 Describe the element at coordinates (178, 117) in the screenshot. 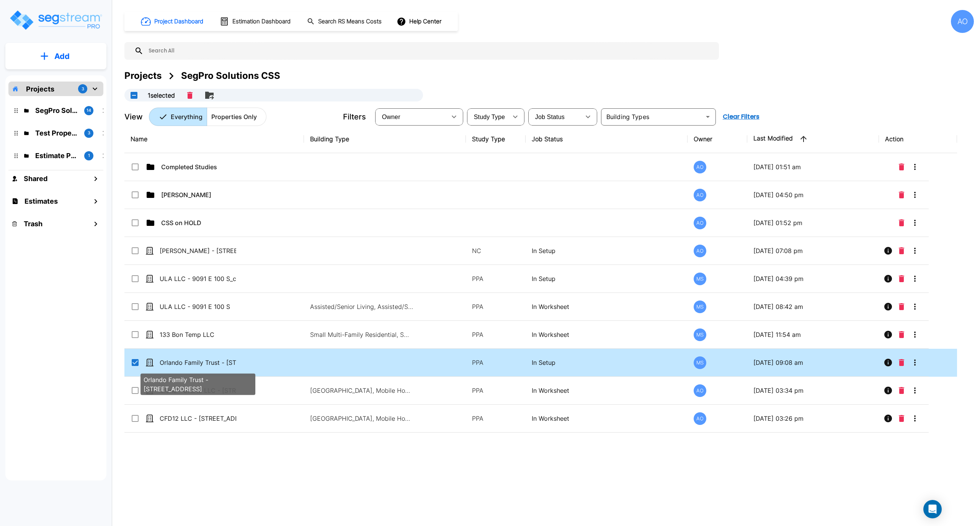

I see `button: Everything` at that location.